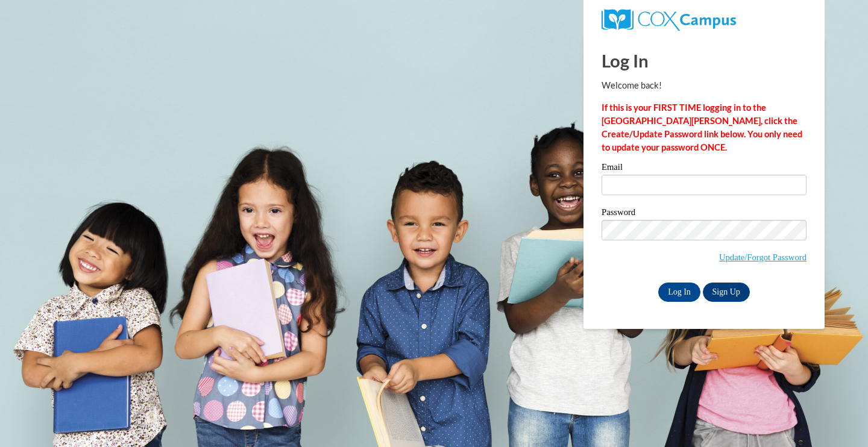  Describe the element at coordinates (704, 169) in the screenshot. I see `label: Email` at that location.